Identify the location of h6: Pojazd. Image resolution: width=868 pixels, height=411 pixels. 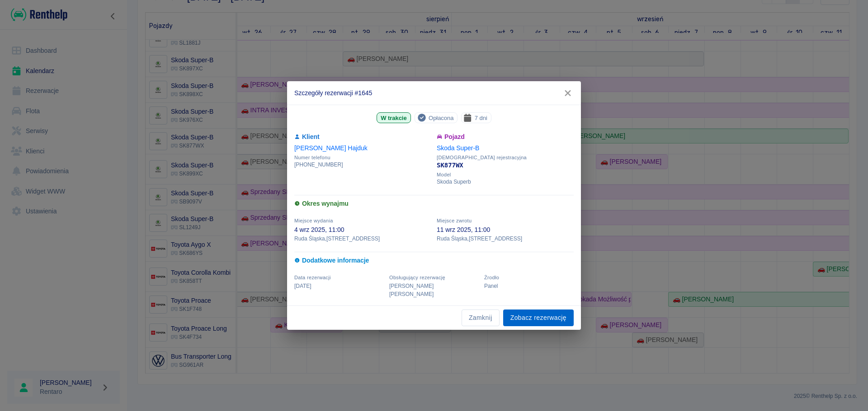
(505, 137).